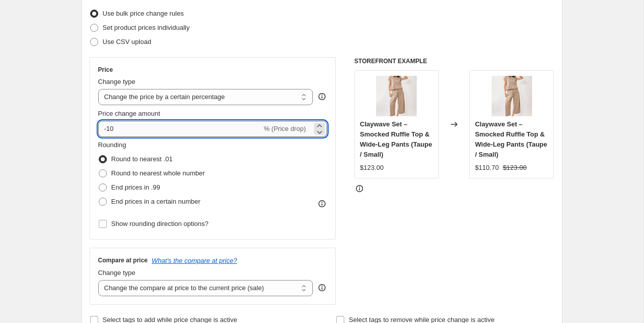  What do you see at coordinates (487, 168) in the screenshot?
I see `div: $110.70` at bounding box center [487, 168].